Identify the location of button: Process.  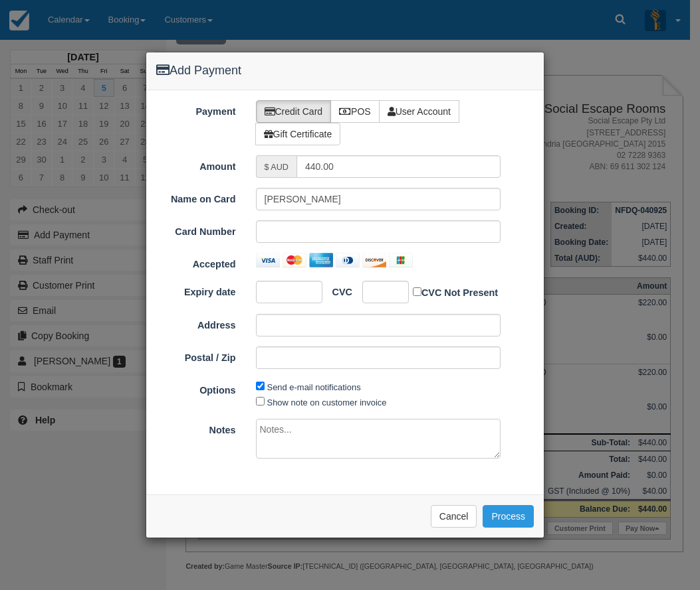
(508, 517).